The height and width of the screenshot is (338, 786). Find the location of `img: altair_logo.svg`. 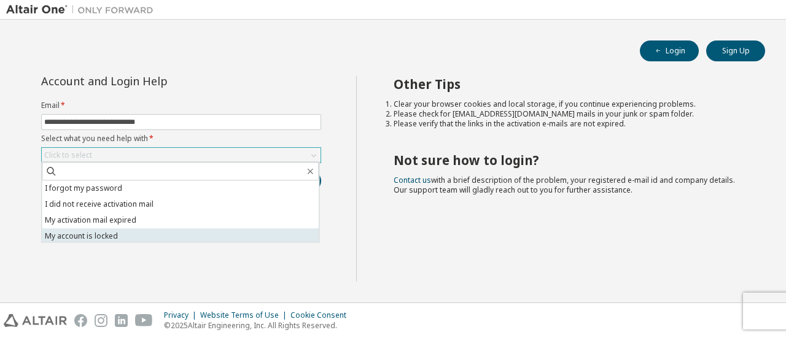

img: altair_logo.svg is located at coordinates (35, 321).